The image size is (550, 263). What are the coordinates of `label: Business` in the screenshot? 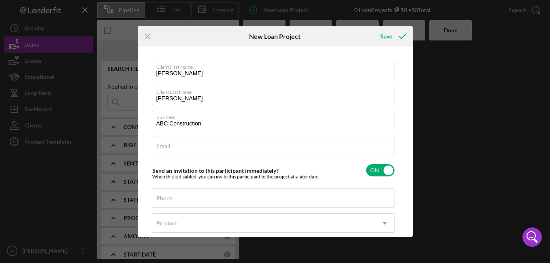 It's located at (275, 116).